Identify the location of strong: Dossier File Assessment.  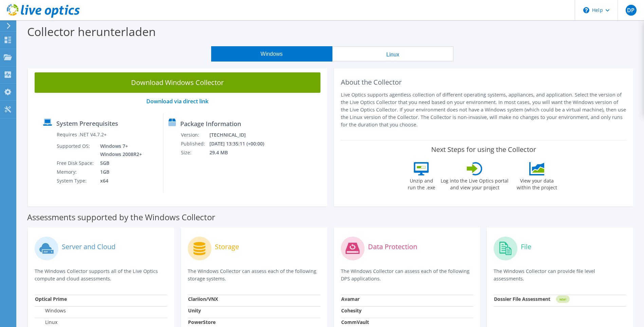
(523, 298).